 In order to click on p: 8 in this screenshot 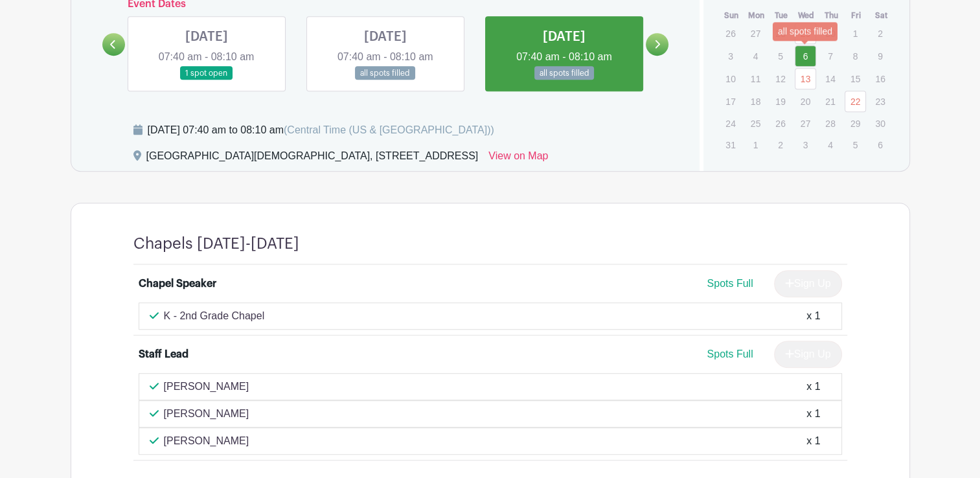, I will do `click(855, 56)`.